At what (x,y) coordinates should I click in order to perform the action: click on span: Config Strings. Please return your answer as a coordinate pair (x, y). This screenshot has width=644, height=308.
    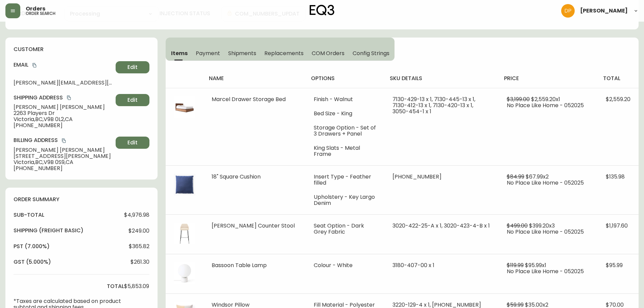
    Looking at the image, I should click on (371, 53).